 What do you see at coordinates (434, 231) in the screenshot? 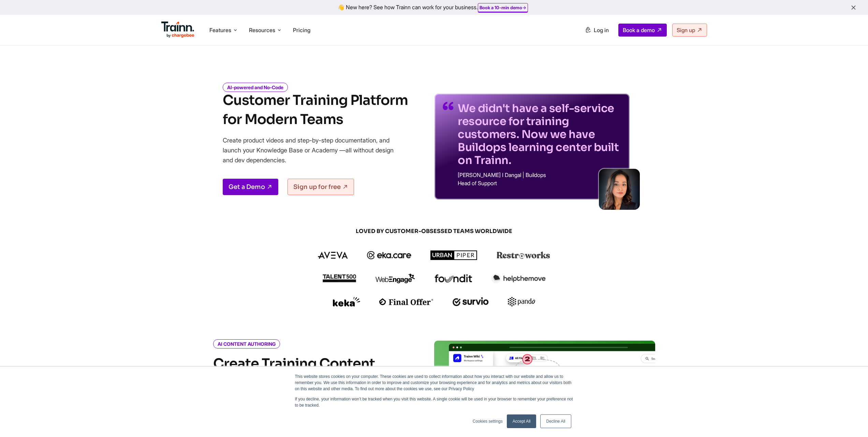
I see `span: LOVED BY CUSTOMER-OBSESSED TEAMS WORLDWIDE` at bounding box center [434, 231].